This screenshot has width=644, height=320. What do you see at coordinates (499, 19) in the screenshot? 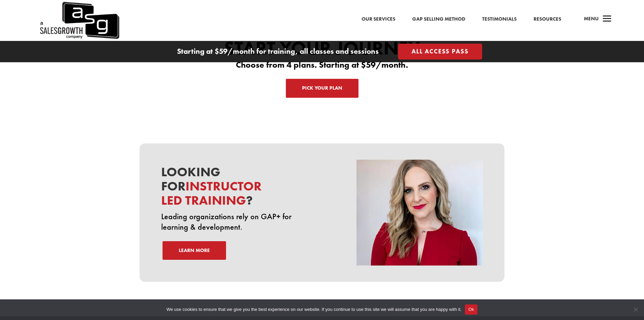
I see `a: Testimonials` at bounding box center [499, 19].